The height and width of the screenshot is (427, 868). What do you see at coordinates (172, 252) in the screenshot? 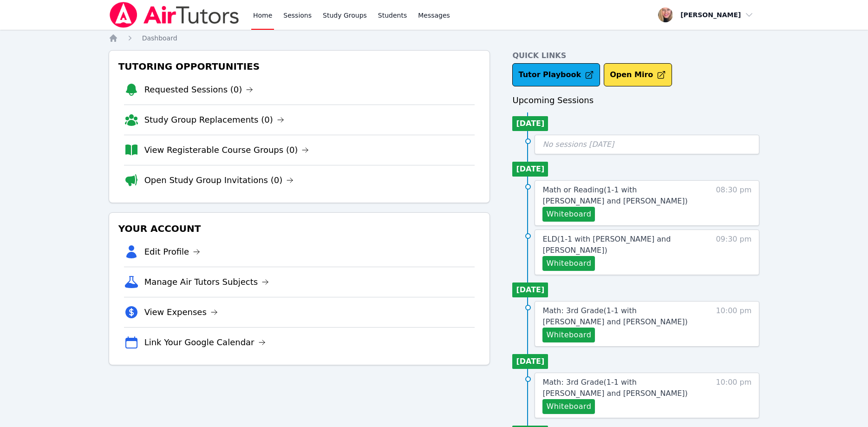
I see `a: Edit Profile` at bounding box center [172, 252].